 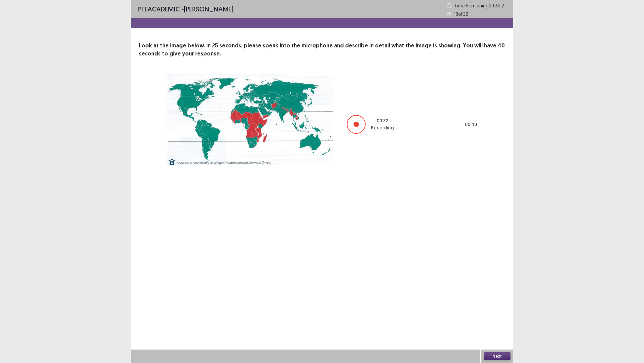 I want to click on p: 18 of 32, so click(x=461, y=14).